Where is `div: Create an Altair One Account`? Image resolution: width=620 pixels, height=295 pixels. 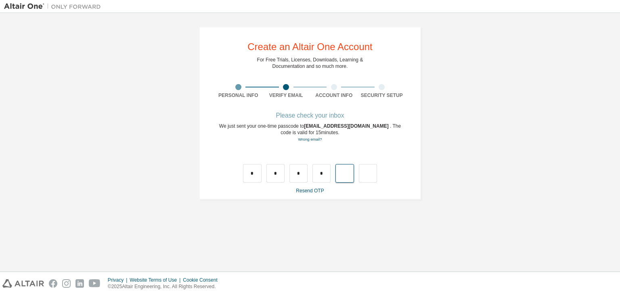 div: Create an Altair One Account is located at coordinates (310, 47).